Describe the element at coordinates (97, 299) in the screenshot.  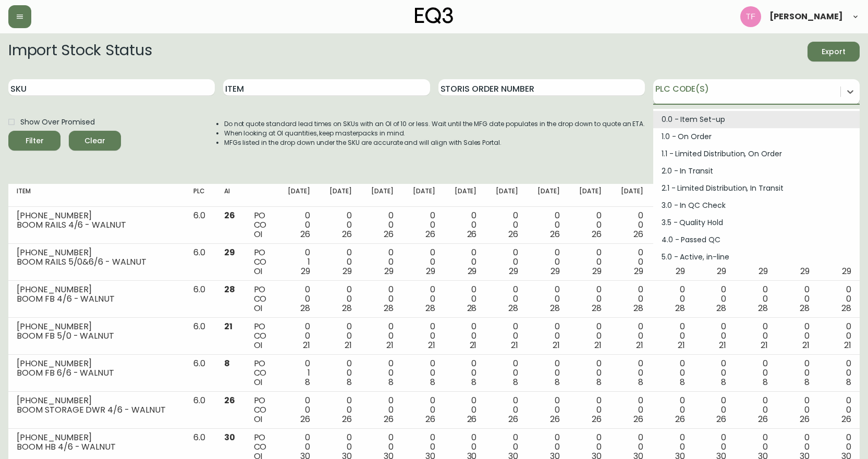
I see `div: BOOM FB 4/6 - WALNUT` at that location.